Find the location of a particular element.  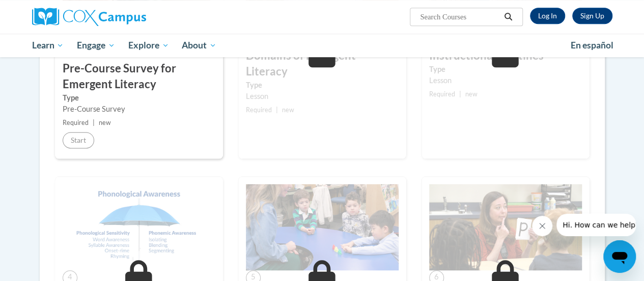

span: Learn is located at coordinates (48, 45).